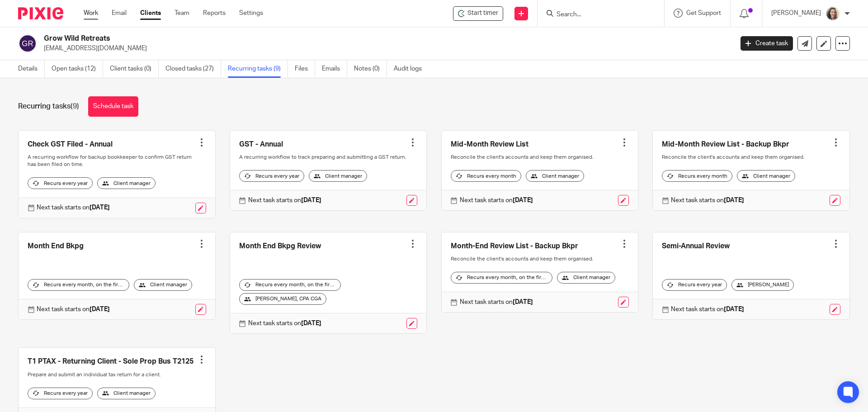  Describe the element at coordinates (370, 69) in the screenshot. I see `a: Notes (0)` at that location.